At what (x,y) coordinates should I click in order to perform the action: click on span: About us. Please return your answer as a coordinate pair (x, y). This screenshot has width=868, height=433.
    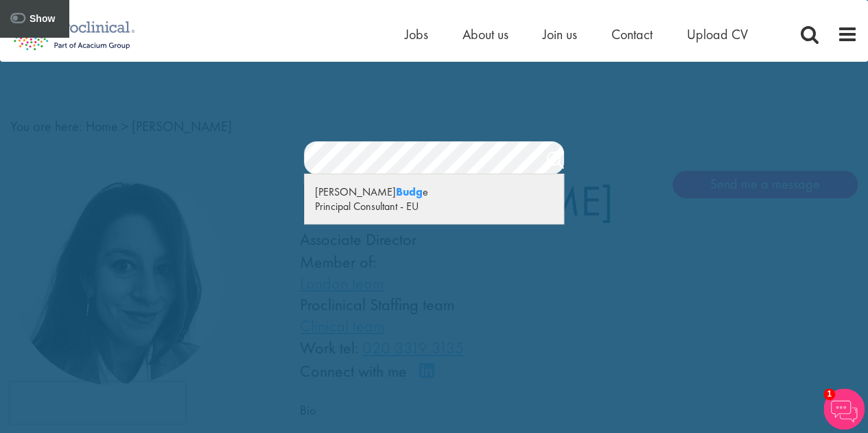
    Looking at the image, I should click on (485, 34).